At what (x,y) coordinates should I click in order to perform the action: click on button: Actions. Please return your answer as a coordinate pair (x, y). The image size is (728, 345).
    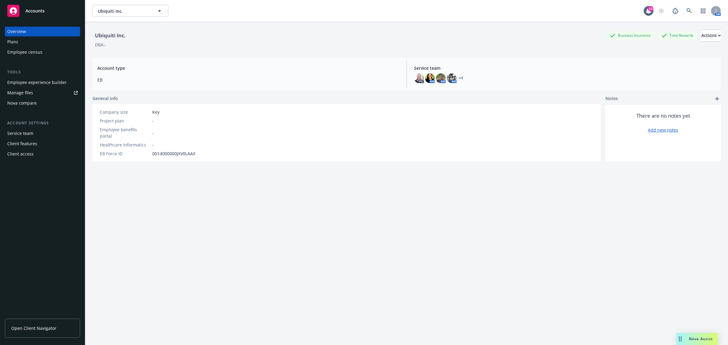
    Looking at the image, I should click on (711, 35).